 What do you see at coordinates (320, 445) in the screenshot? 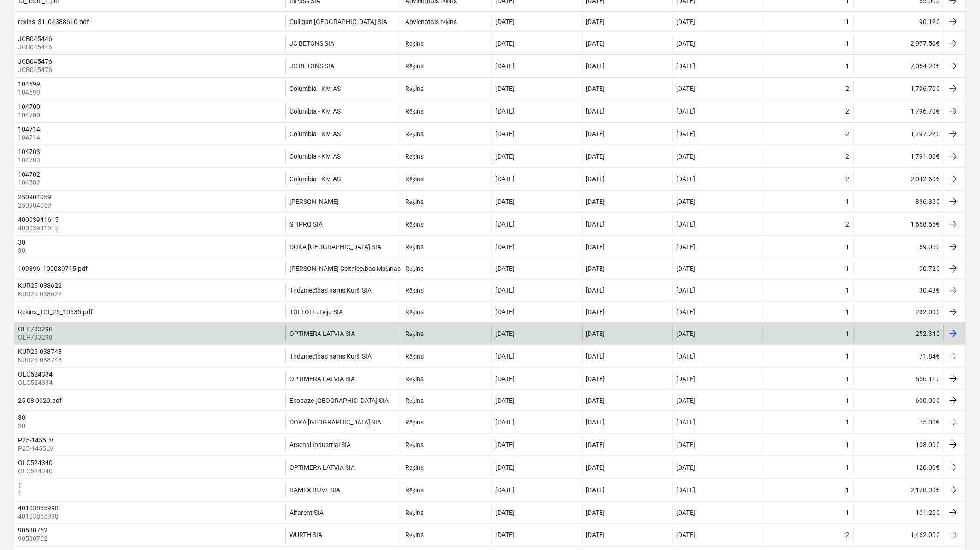
I see `div: Arsenal Industrial SIA` at bounding box center [320, 445].